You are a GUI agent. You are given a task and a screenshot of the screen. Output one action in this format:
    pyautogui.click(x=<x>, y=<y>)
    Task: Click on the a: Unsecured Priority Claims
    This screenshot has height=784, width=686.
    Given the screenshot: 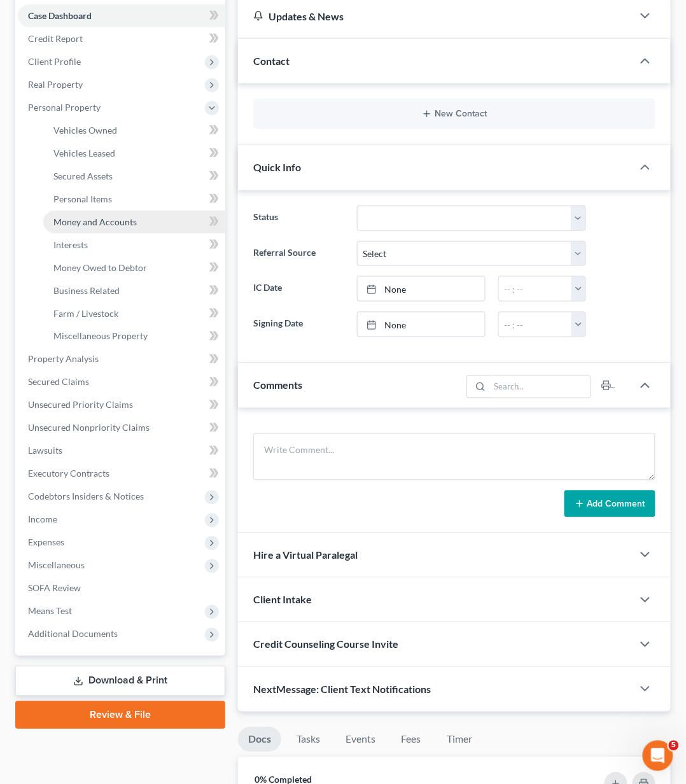 What is the action you would take?
    pyautogui.click(x=121, y=405)
    